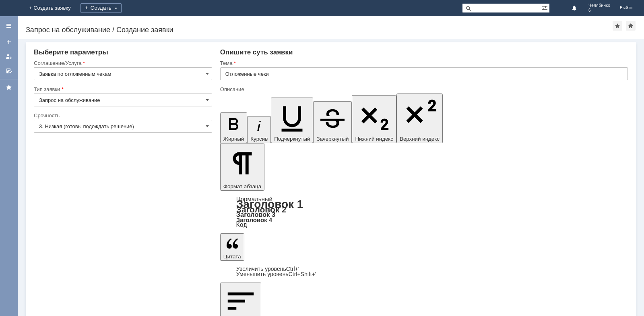 This screenshot has height=316, width=644. Describe the element at coordinates (423, 63) in the screenshot. I see `div: Тема` at that location.